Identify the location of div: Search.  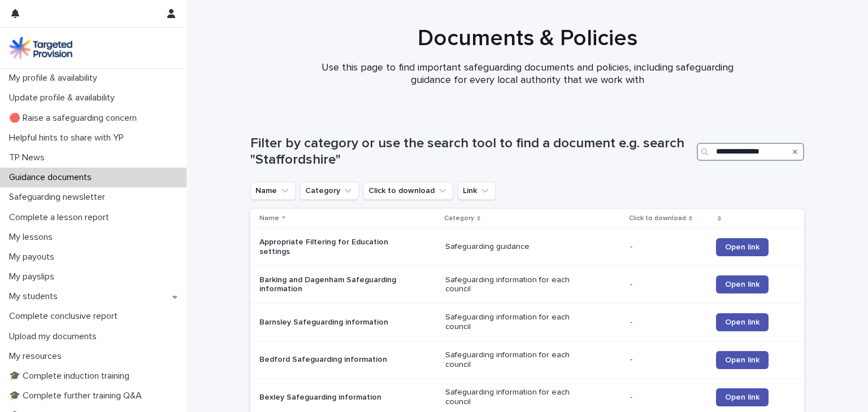
(750, 152).